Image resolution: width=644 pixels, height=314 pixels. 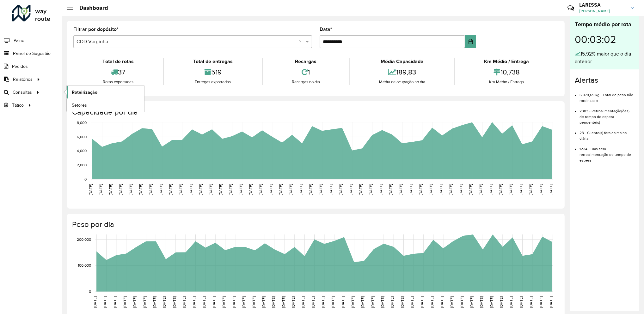 I want to click on div: Recargas, so click(x=306, y=62).